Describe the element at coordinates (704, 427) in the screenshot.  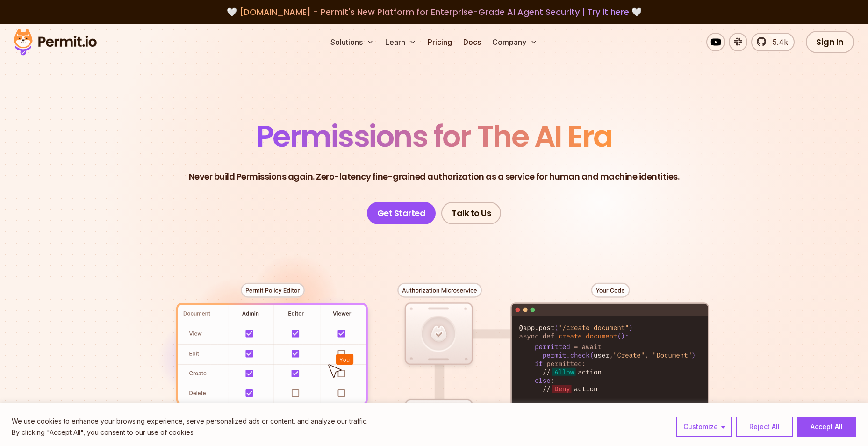
I see `button: Customize` at that location.